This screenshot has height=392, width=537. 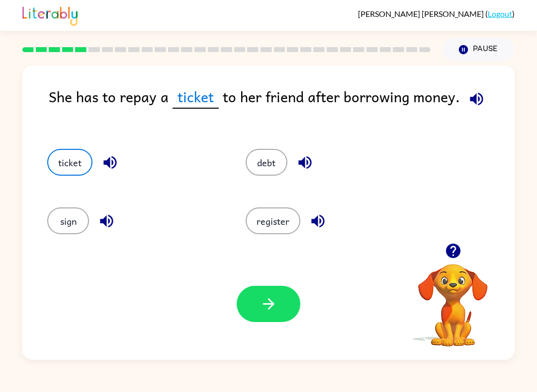 What do you see at coordinates (50, 15) in the screenshot?
I see `img: Literably` at bounding box center [50, 15].